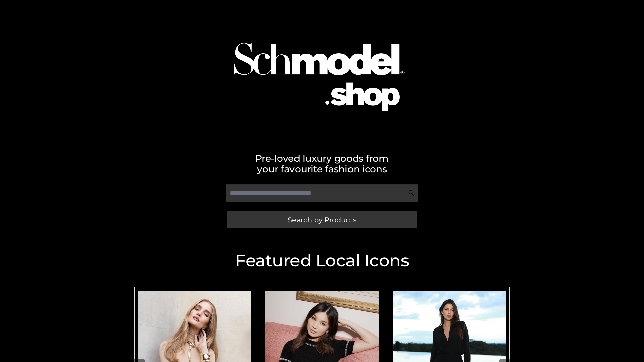 The image size is (644, 362). What do you see at coordinates (322, 164) in the screenshot?
I see `h2: Pre-loved luxury goods from your favourite fashion icons` at bounding box center [322, 164].